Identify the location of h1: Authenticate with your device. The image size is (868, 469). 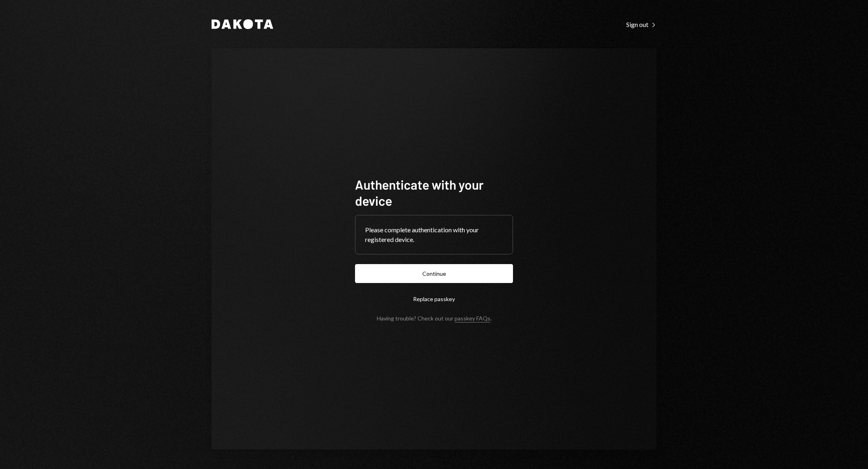
(434, 192).